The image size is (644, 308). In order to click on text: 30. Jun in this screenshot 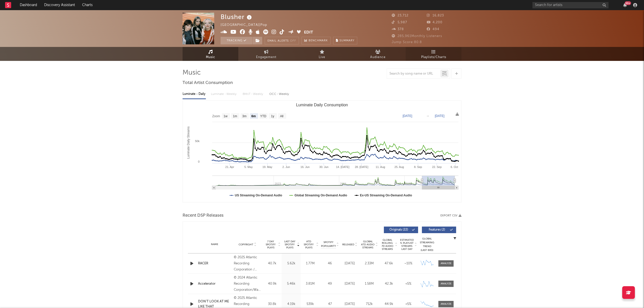, I will do `click(324, 167)`.